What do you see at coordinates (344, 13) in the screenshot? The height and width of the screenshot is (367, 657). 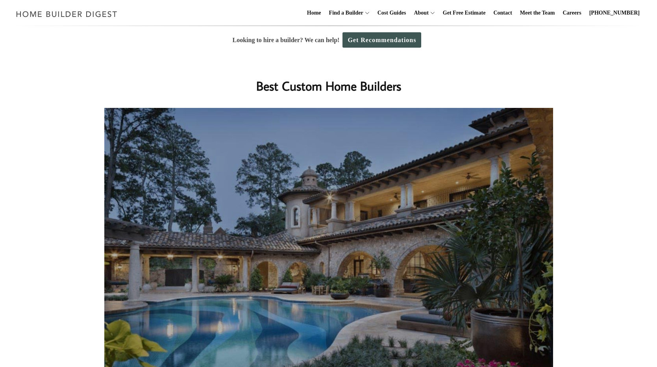 I see `a: Find a Builder` at bounding box center [344, 13].